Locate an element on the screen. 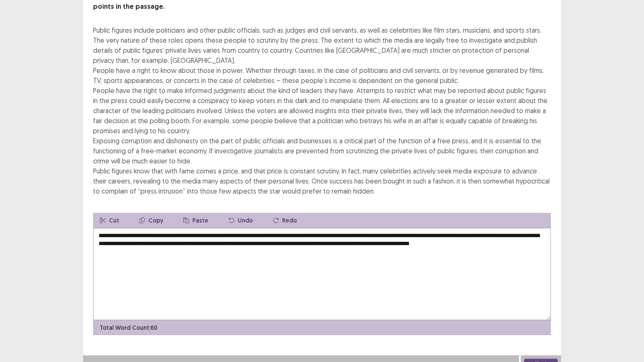 This screenshot has height=362, width=644. button: Redo is located at coordinates (284, 220).